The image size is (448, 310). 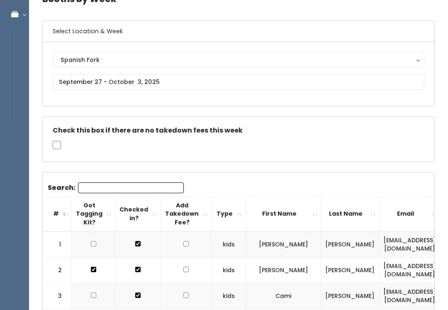 I want to click on th: Email: activate to sort column ascending, so click(x=410, y=213).